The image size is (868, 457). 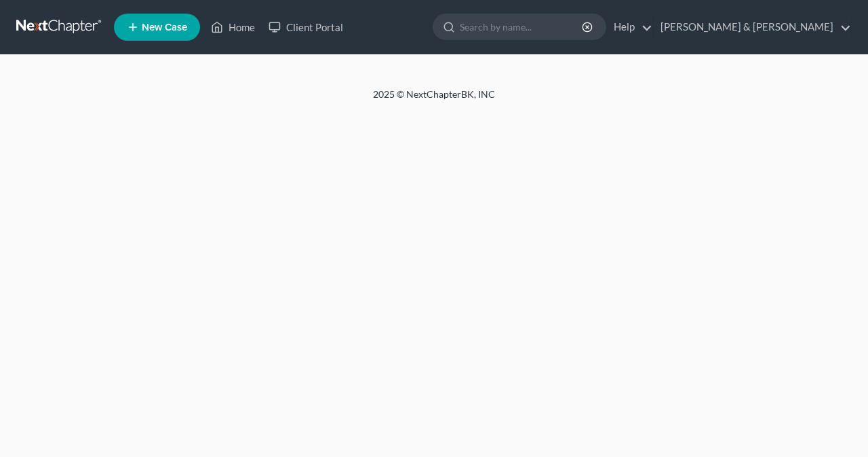 I want to click on div: 2025 © NextChapterBK, INC, so click(x=434, y=100).